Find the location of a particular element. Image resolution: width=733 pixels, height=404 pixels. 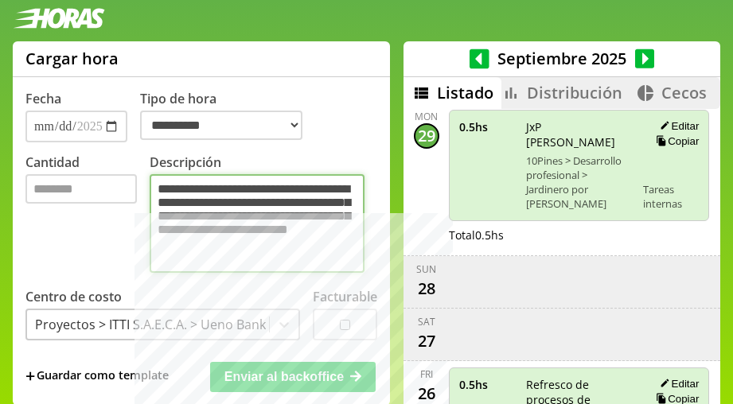

div: Mon is located at coordinates (426, 116).